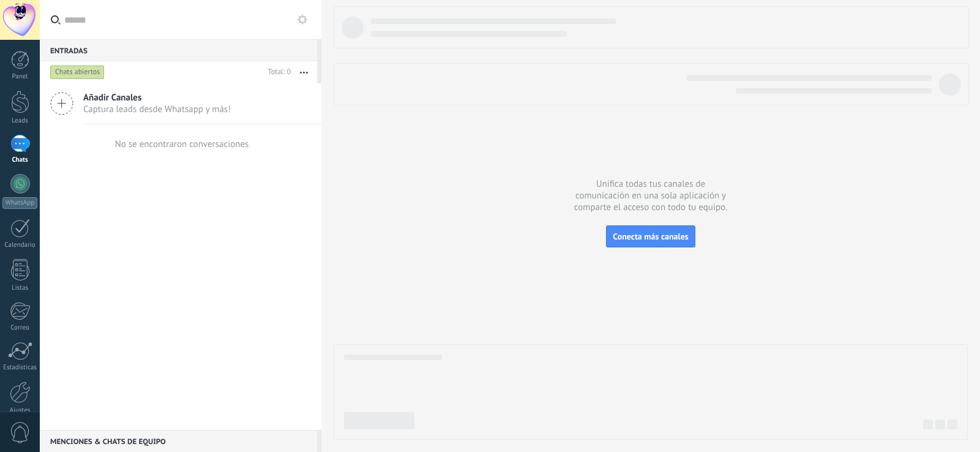 The image size is (980, 452). Describe the element at coordinates (20, 367) in the screenshot. I see `div: Estadísticas` at that location.